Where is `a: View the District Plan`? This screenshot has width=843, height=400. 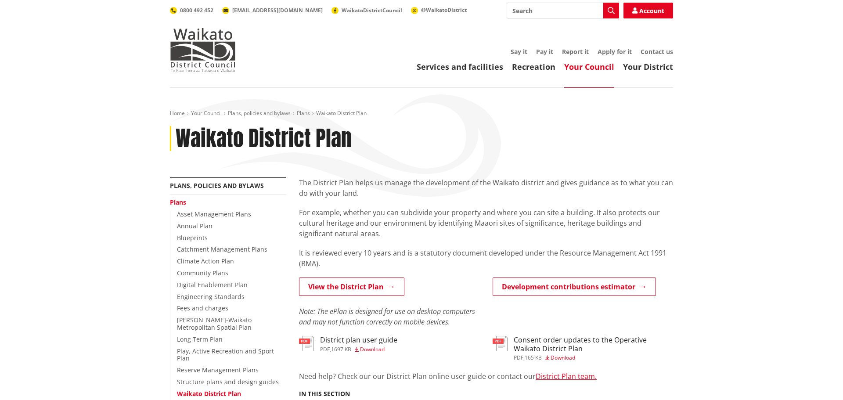
a: View the District Plan is located at coordinates (352, 287).